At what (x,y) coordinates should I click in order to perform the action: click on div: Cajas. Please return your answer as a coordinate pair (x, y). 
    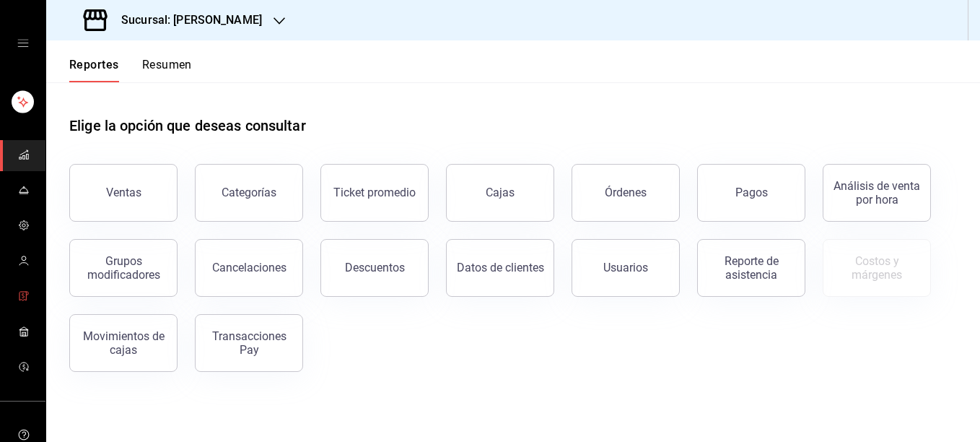
    Looking at the image, I should click on (500, 192).